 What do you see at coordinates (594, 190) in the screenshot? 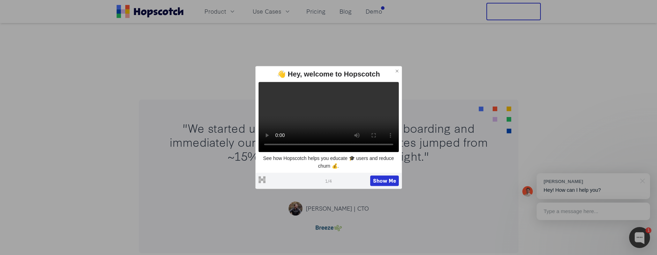
I see `p: Hey! How can I help you?` at bounding box center [594, 190].